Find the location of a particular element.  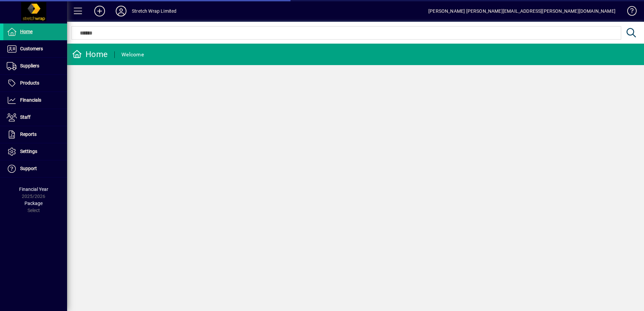

span: Financials is located at coordinates (30, 100).